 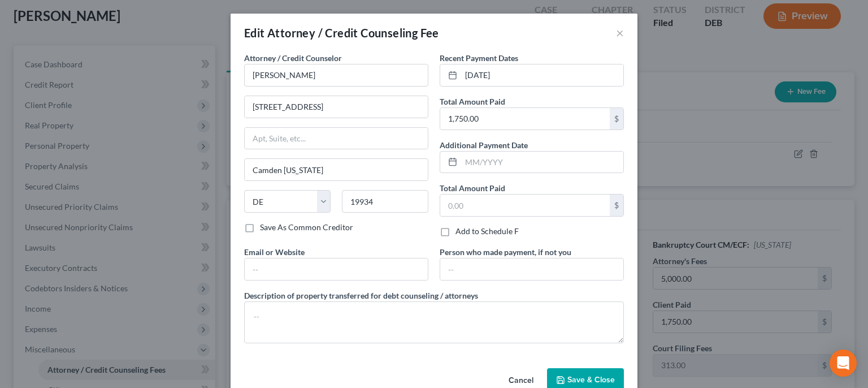 What do you see at coordinates (336, 170) in the screenshot?
I see `input: Enter city...` at bounding box center [336, 170].